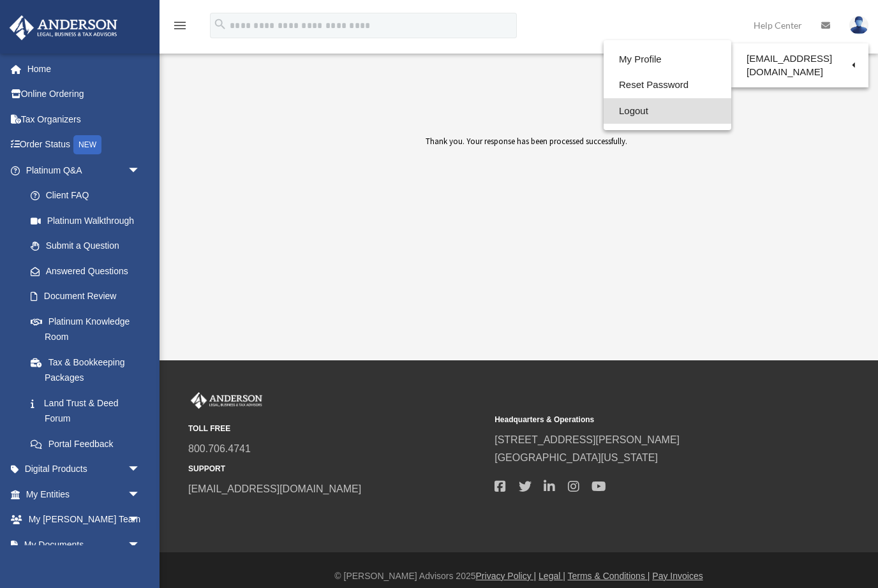  Describe the element at coordinates (84, 119) in the screenshot. I see `a: Tax Organizers` at that location.